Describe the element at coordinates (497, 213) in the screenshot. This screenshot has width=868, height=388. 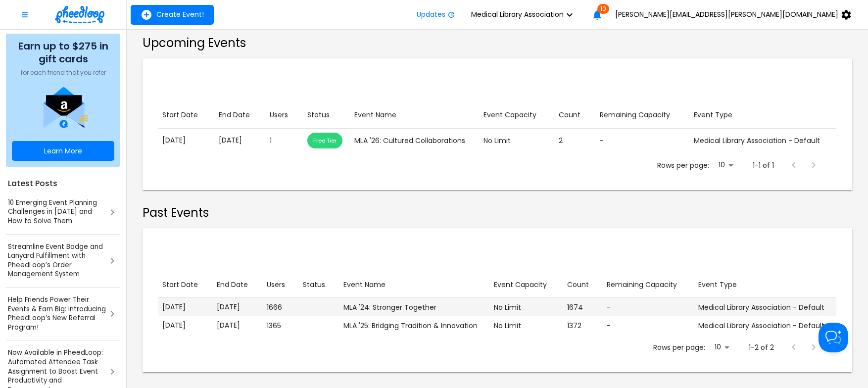
I see `h2: Past Events` at that location.